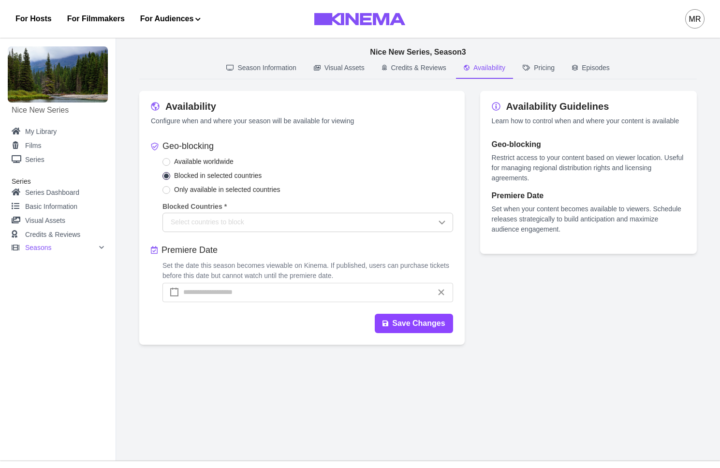 This screenshot has width=720, height=468. What do you see at coordinates (58, 131) in the screenshot?
I see `a: My Library` at bounding box center [58, 131].